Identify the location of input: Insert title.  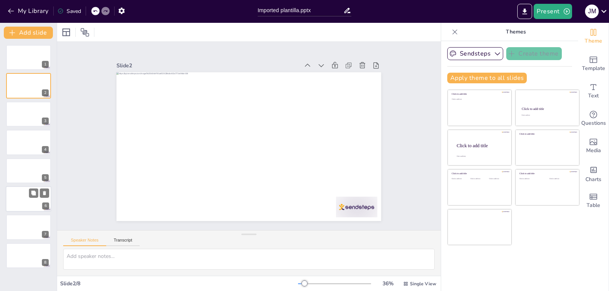
(301, 10).